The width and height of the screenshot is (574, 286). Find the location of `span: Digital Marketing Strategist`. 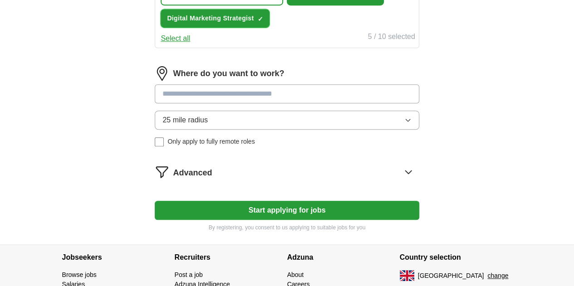

span: Digital Marketing Strategist is located at coordinates (210, 18).